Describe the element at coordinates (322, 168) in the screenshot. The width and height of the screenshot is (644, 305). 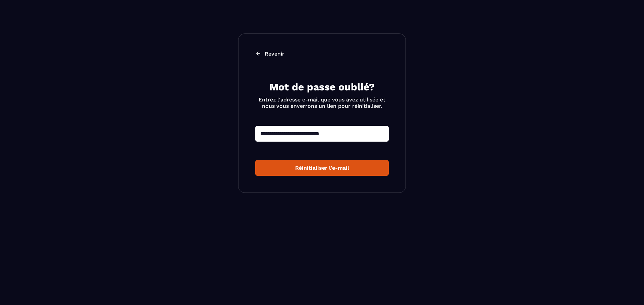
I see `button: Réinitialiser l'e-mail` at that location.